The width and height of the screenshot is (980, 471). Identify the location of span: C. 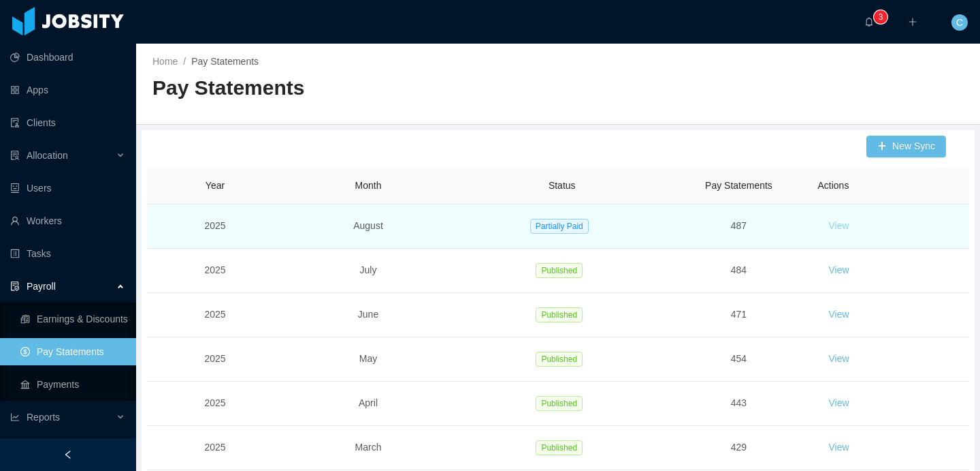
(960, 22).